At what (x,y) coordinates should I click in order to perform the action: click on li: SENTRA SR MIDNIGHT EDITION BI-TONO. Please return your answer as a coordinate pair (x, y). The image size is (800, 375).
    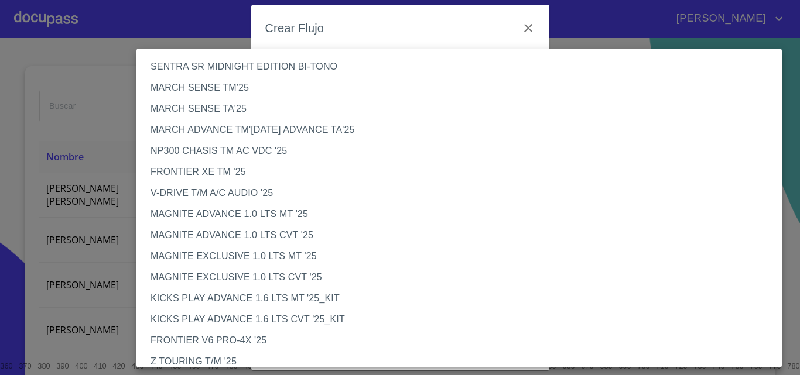
    Looking at the image, I should click on (463, 67).